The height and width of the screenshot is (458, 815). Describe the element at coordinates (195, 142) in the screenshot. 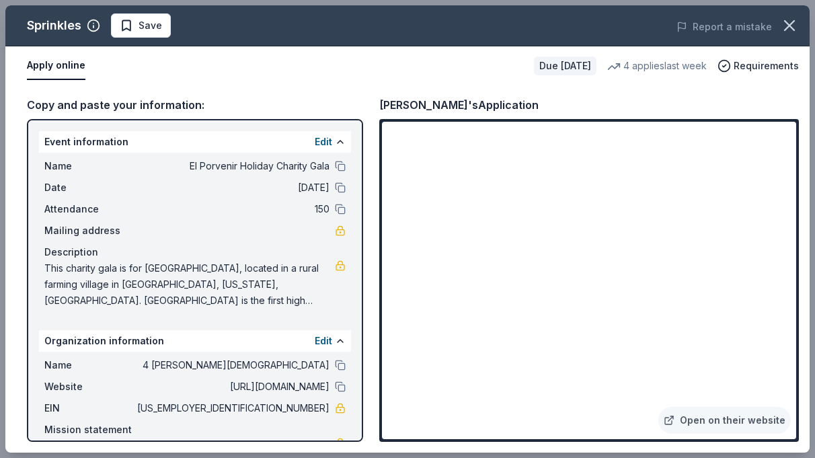

I see `div: Event information` at that location.